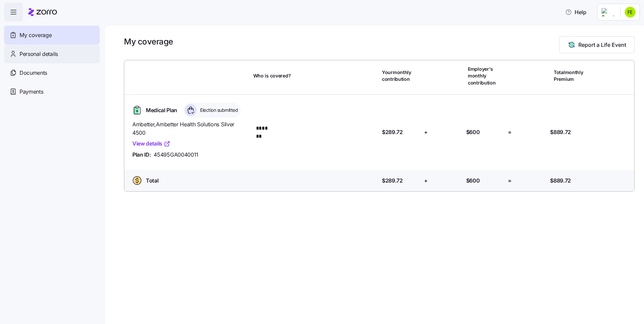  Describe the element at coordinates (31, 92) in the screenshot. I see `span: Payments` at that location.